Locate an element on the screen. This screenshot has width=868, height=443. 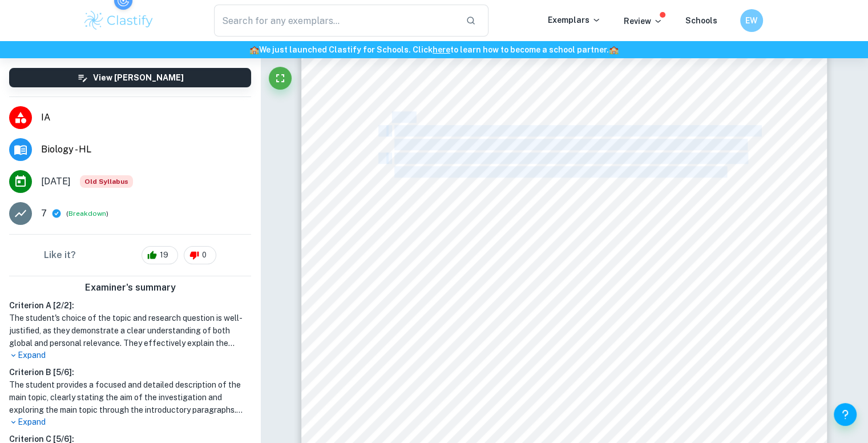
span: (0%, 1%, 1.5%, 2%, 2.5% and 3%). is located at coordinates (594, 90).